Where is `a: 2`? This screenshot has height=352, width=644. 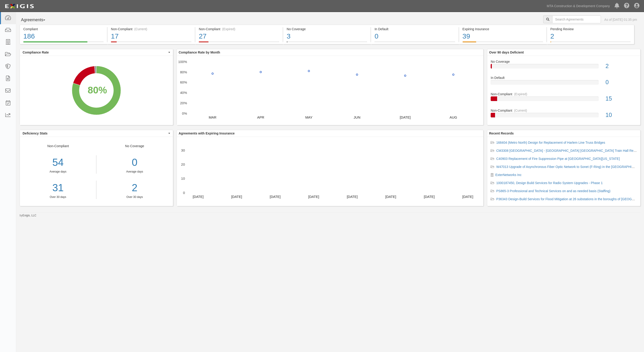
a: 2 is located at coordinates (135, 188).